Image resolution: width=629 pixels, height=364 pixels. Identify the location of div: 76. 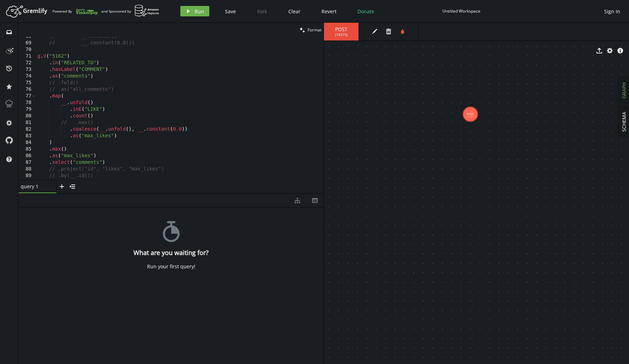
(27, 90).